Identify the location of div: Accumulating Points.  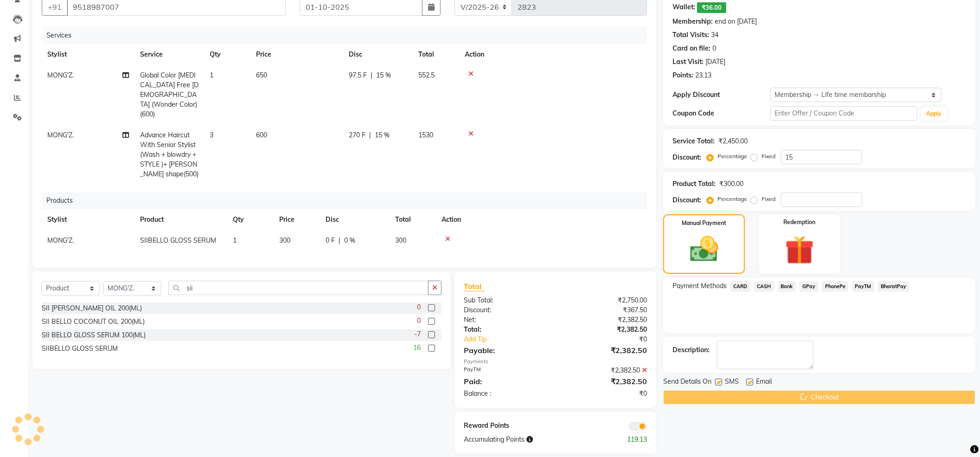
(531, 440).